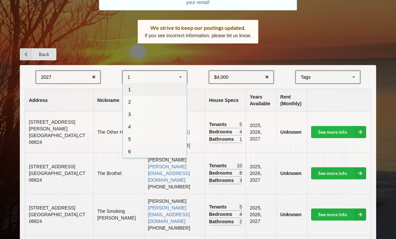 This screenshot has height=239, width=396. I want to click on div: Tags, so click(310, 77).